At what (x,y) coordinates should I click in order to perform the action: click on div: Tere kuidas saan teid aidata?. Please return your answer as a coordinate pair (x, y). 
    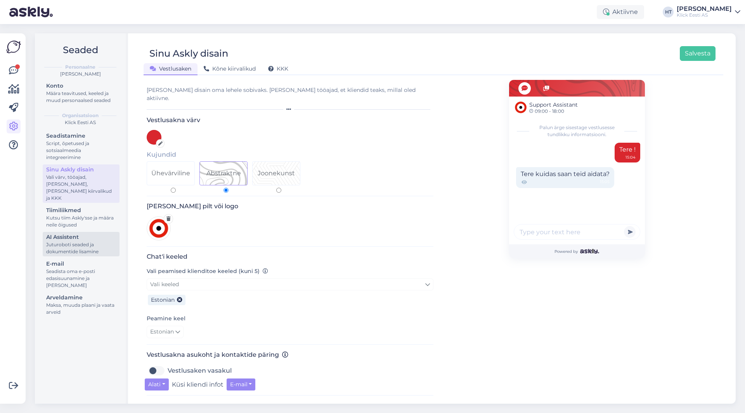
    Looking at the image, I should click on (565, 178).